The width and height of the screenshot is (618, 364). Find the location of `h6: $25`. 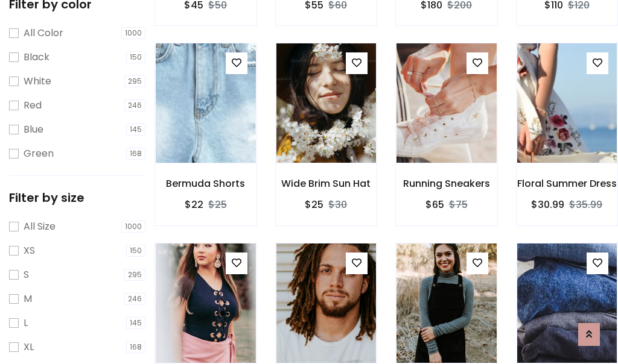

h6: $25 is located at coordinates (314, 204).